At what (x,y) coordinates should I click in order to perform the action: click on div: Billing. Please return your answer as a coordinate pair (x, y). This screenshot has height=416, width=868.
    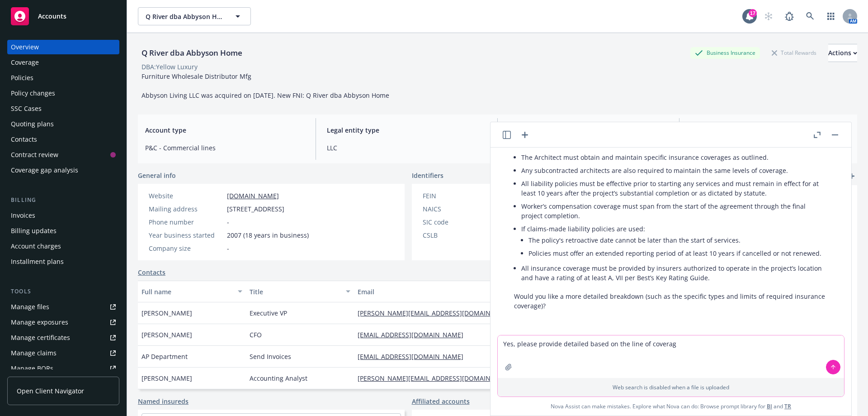
    Looking at the image, I should click on (64, 200).